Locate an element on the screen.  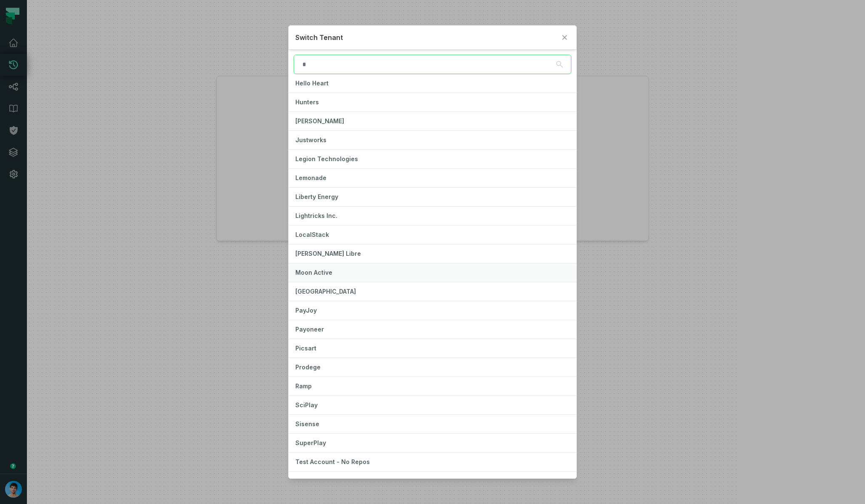
span: Test Account - No Repos is located at coordinates (333, 461).